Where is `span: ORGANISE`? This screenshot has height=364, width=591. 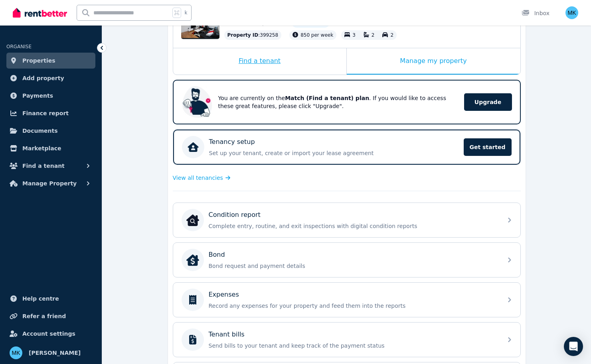
span: ORGANISE is located at coordinates (19, 47).